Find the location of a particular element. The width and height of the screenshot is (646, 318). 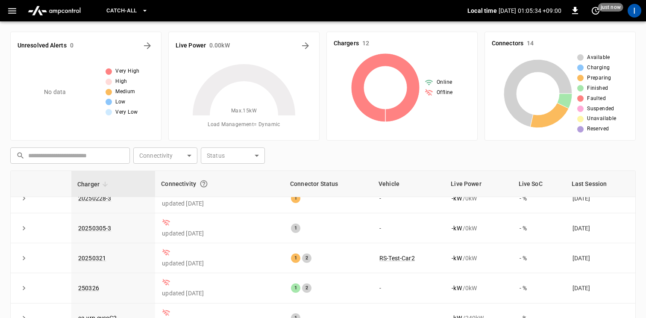

span: Reserved is located at coordinates (598, 129).